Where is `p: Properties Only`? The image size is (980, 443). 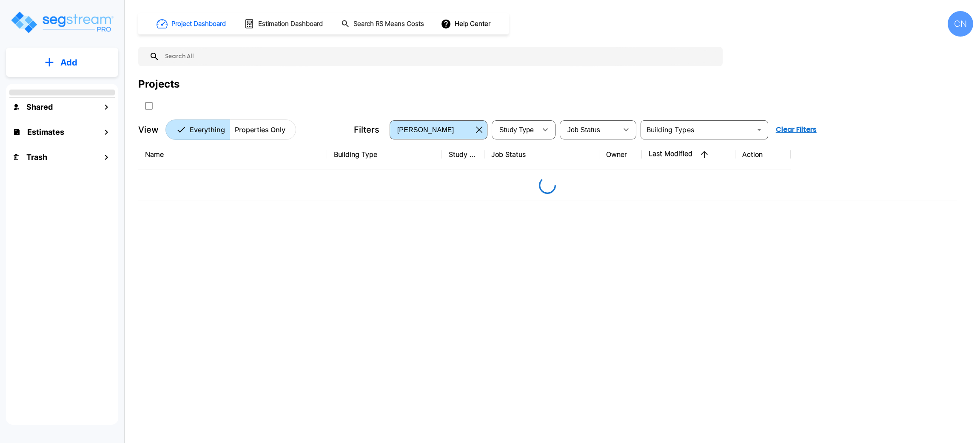
p: Properties Only is located at coordinates (260, 130).